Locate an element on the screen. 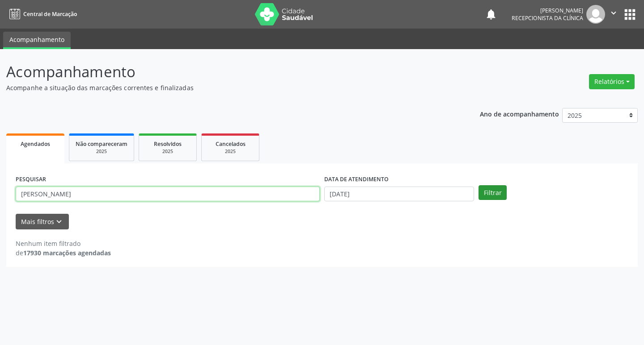 This screenshot has height=345, width=644. span: Cancelados is located at coordinates (230, 144).